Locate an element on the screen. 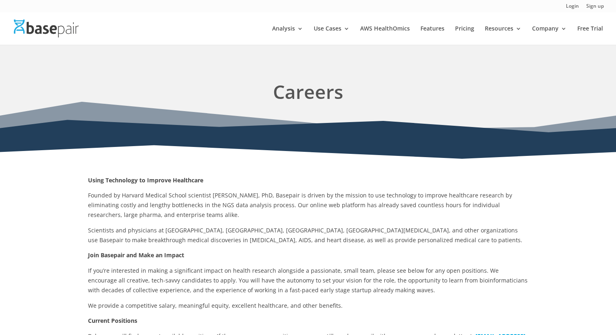 The width and height of the screenshot is (616, 335). strong: Current Positions is located at coordinates (112, 320).